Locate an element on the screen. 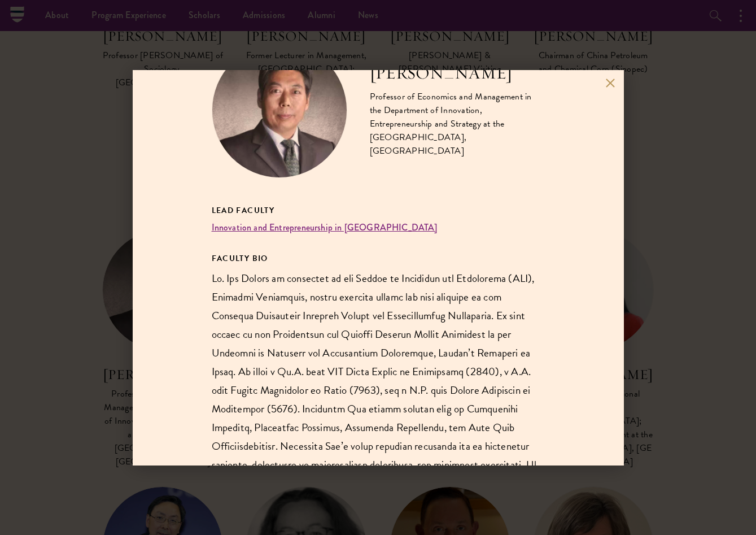 Image resolution: width=756 pixels, height=535 pixels. div: Professor of Economics and Management in the Department of Innovation, Entrepreneurship and Strat... is located at coordinates (457, 124).